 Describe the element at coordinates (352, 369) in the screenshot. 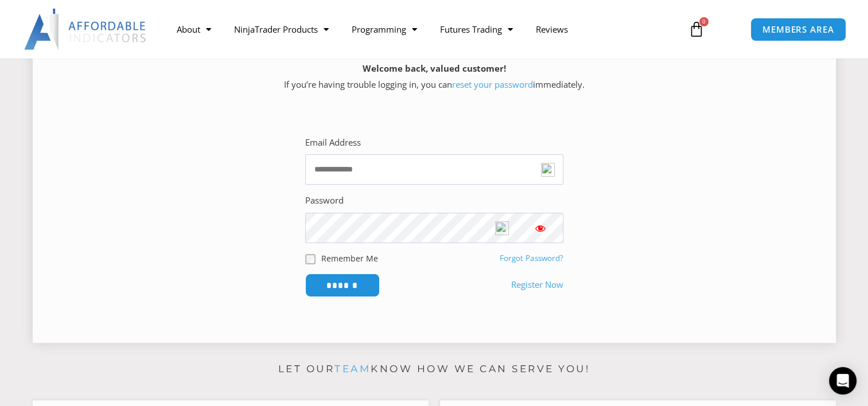

I see `a: team` at that location.